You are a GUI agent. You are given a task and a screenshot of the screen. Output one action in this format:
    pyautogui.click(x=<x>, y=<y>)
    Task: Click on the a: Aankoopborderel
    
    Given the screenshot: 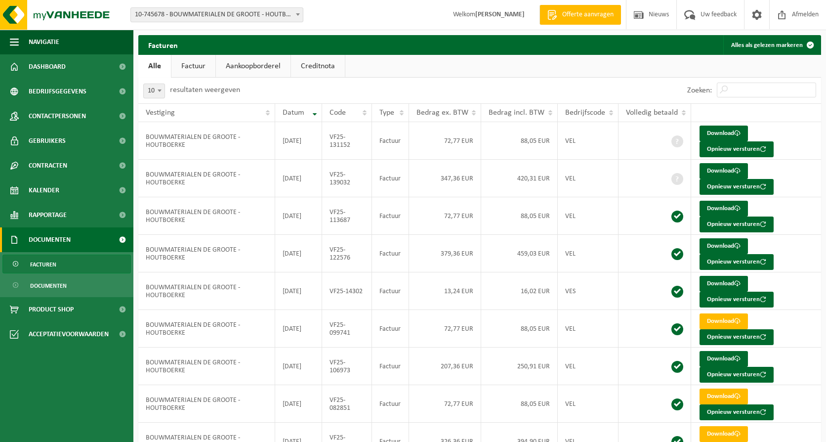 What is the action you would take?
    pyautogui.click(x=253, y=66)
    